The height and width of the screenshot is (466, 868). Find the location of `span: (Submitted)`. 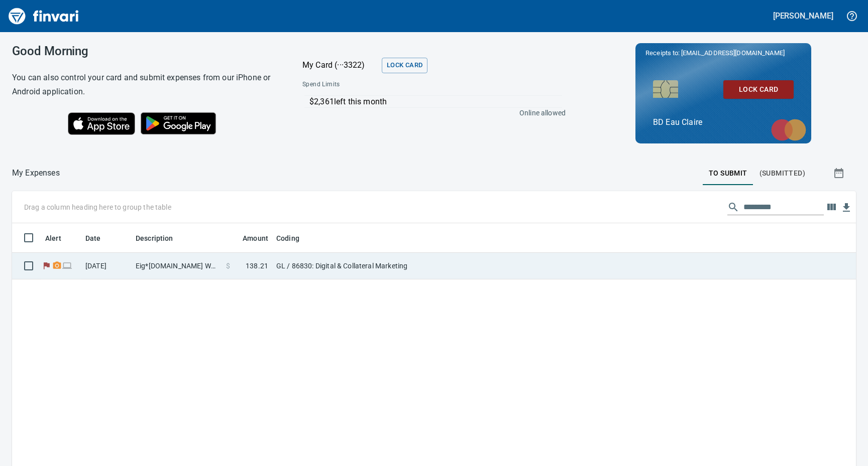

span: (Submitted) is located at coordinates (782, 173).